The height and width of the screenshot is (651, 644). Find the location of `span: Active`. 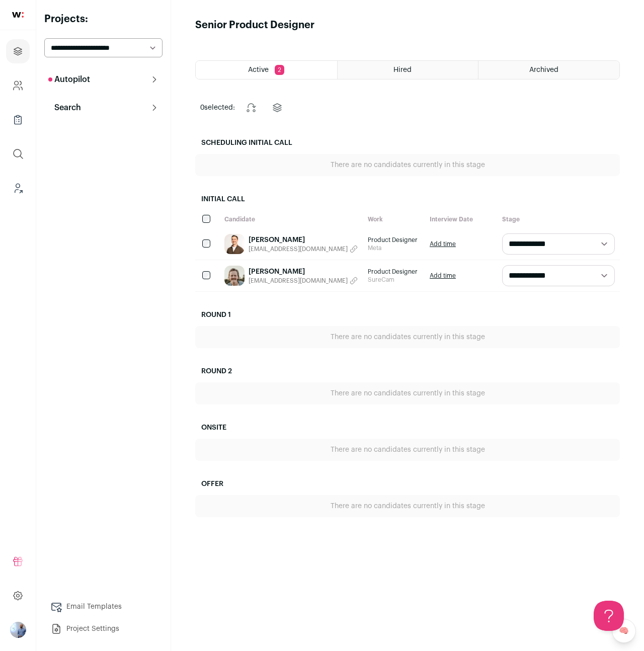

span: Active is located at coordinates (258, 70).